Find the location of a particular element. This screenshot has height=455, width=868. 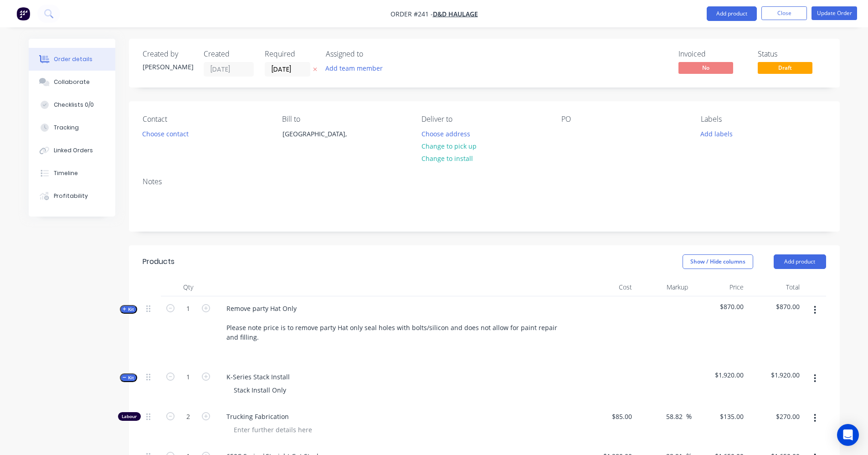

span: Order #241 - is located at coordinates (411, 14).